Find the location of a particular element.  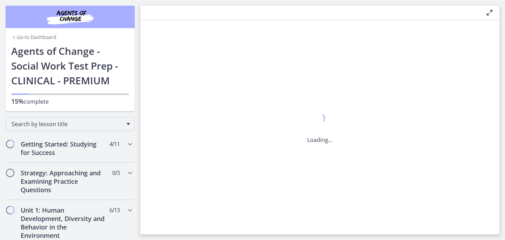

p: complete is located at coordinates (70, 101).